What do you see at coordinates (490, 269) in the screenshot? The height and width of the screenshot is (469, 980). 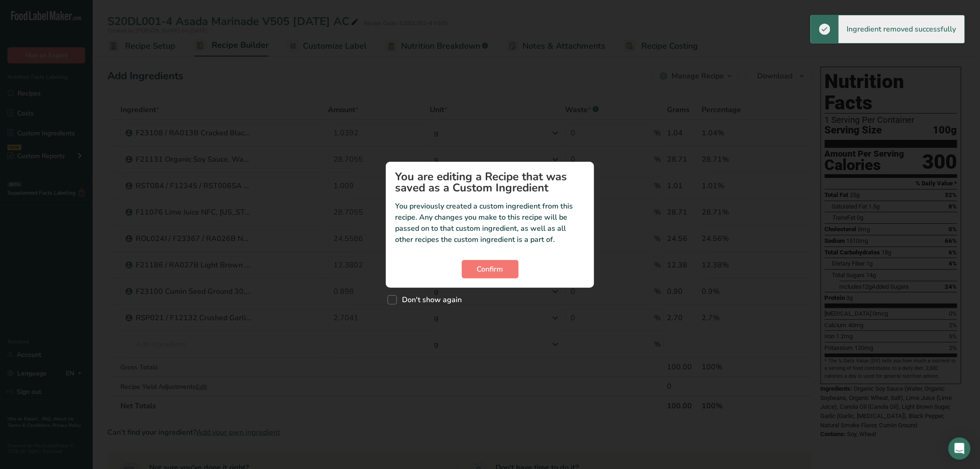 I see `span: Confirm` at bounding box center [490, 269].